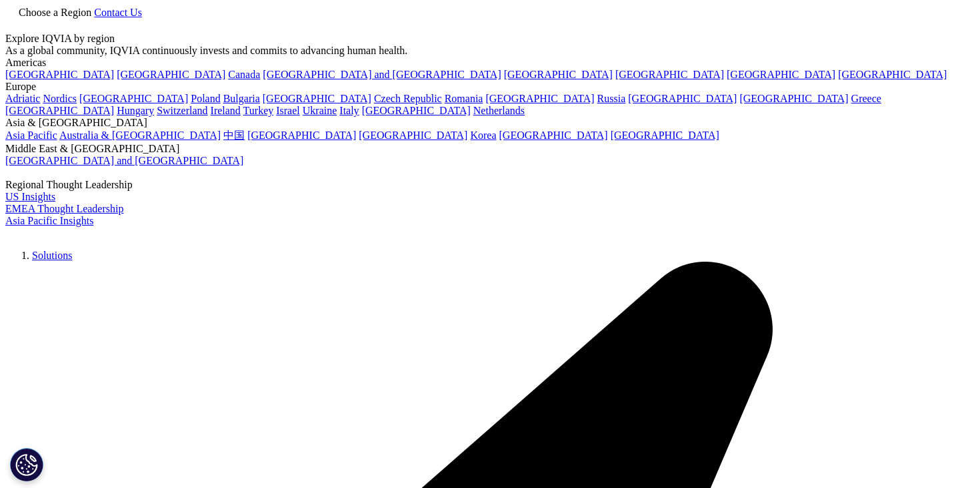 This screenshot has height=488, width=980. I want to click on a: Asia Pacific Insights, so click(50, 220).